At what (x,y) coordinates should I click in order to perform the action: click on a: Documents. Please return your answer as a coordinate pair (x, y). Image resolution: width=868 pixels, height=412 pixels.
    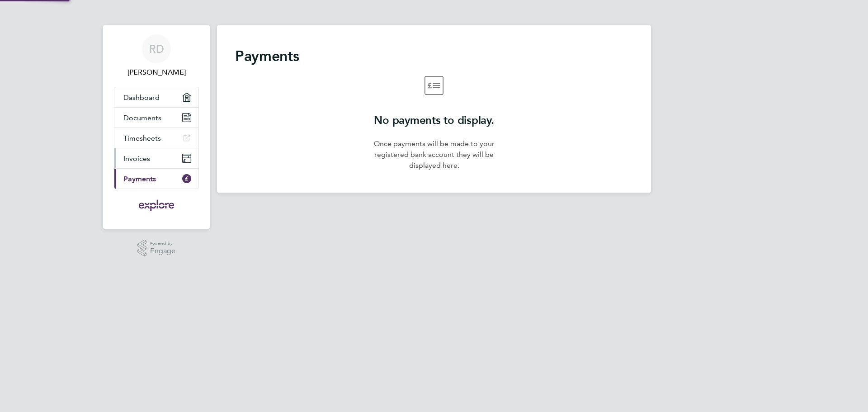
    Looking at the image, I should click on (156, 118).